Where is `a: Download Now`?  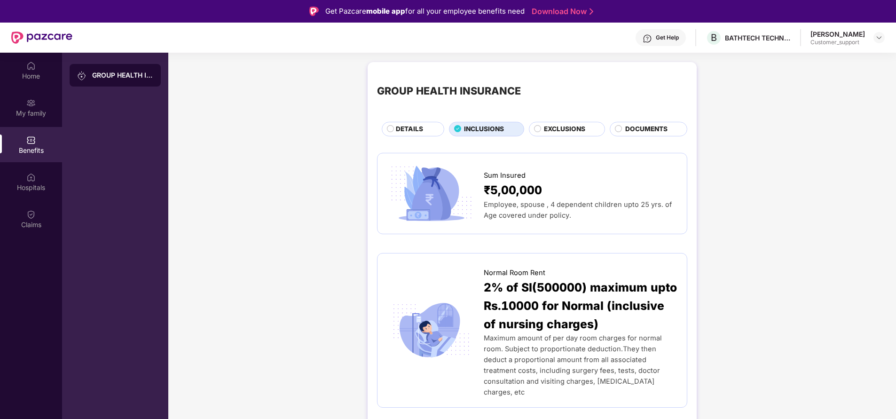 a: Download Now is located at coordinates (561, 11).